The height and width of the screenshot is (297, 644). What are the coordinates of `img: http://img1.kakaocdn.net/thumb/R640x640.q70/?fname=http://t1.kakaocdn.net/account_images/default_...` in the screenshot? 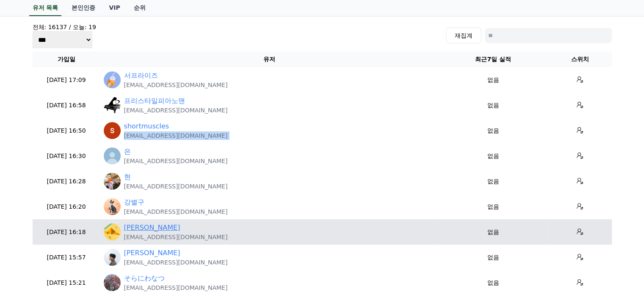 It's located at (112, 156).